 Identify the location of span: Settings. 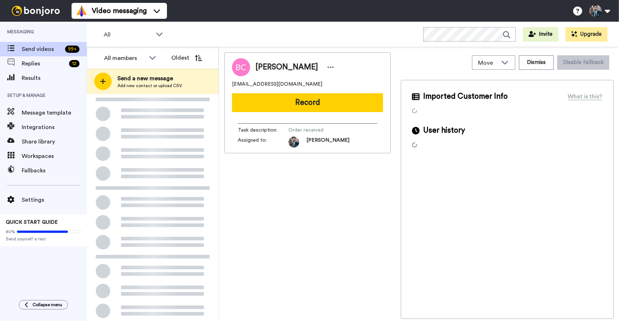
(54, 200).